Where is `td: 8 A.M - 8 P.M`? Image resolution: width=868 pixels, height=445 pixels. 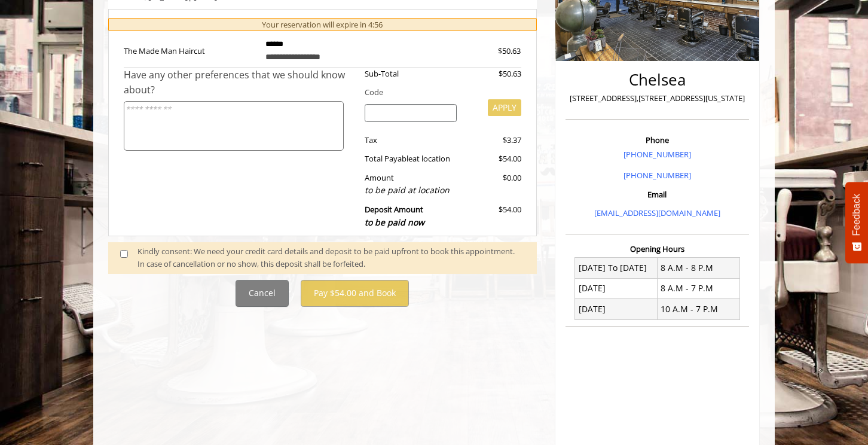
td: 8 A.M - 8 P.M is located at coordinates (698, 268).